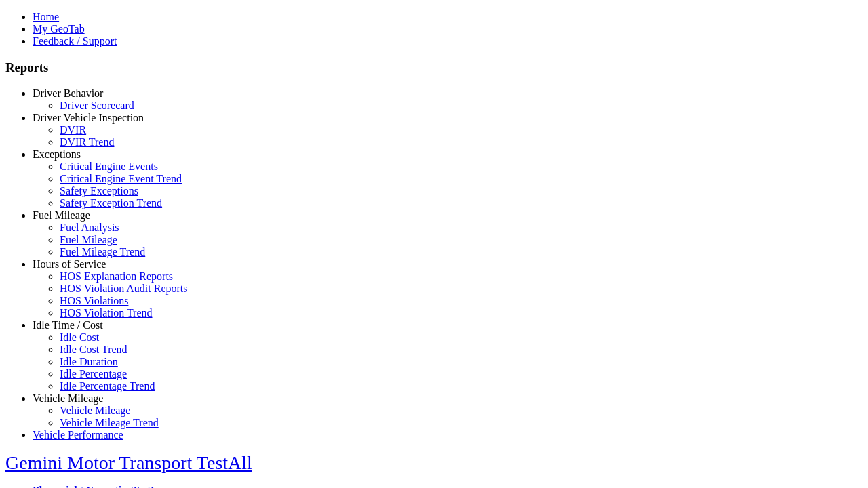 Image resolution: width=868 pixels, height=488 pixels. I want to click on a: Driver Behavior, so click(68, 93).